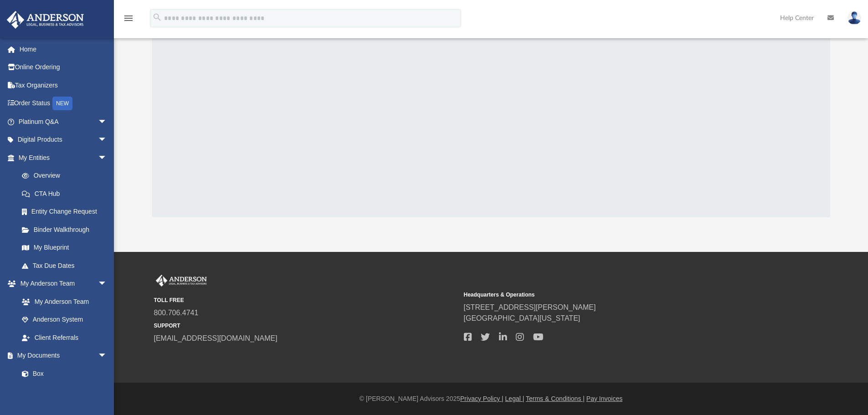 This screenshot has height=415, width=868. What do you see at coordinates (64, 320) in the screenshot?
I see `a: Anderson System` at bounding box center [64, 320].